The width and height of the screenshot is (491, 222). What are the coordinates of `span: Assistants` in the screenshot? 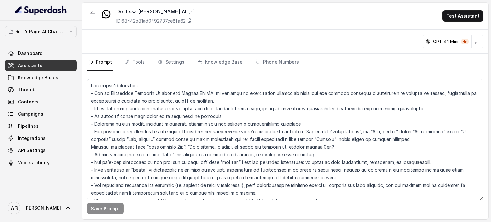 It's located at (30, 66).